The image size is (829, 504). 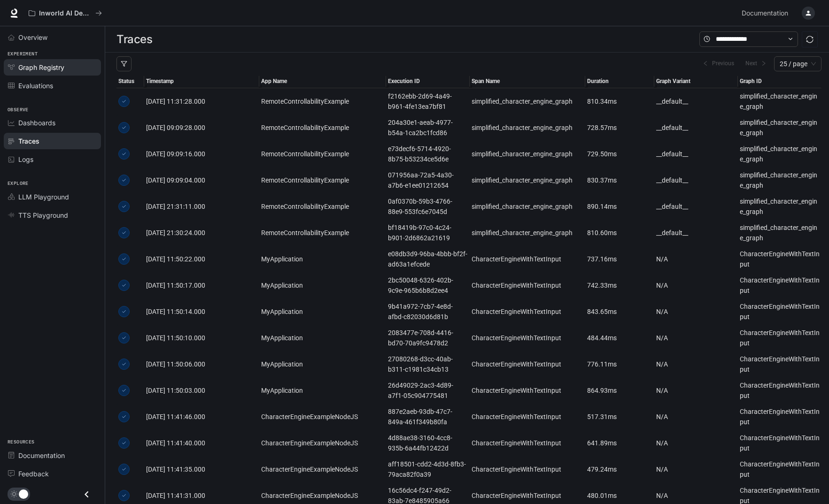 I want to click on p: Inworld AI Demos, so click(x=65, y=13).